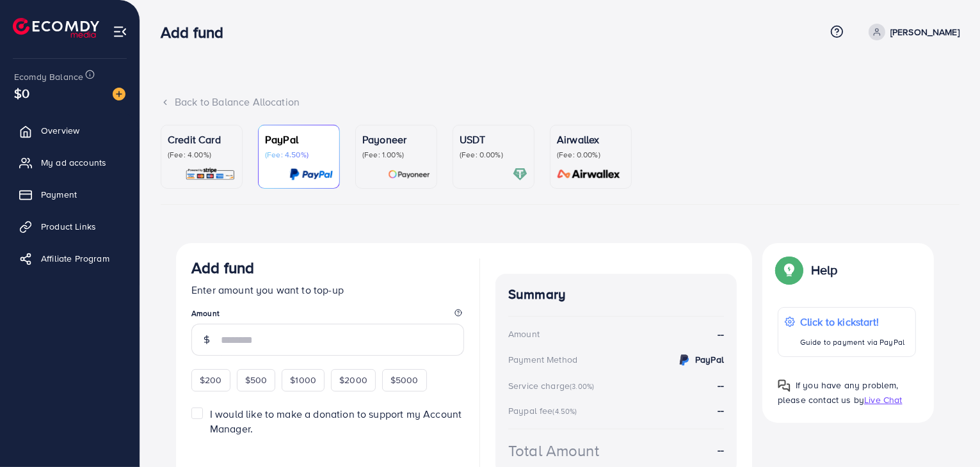  What do you see at coordinates (211, 380) in the screenshot?
I see `span: $200` at bounding box center [211, 380].